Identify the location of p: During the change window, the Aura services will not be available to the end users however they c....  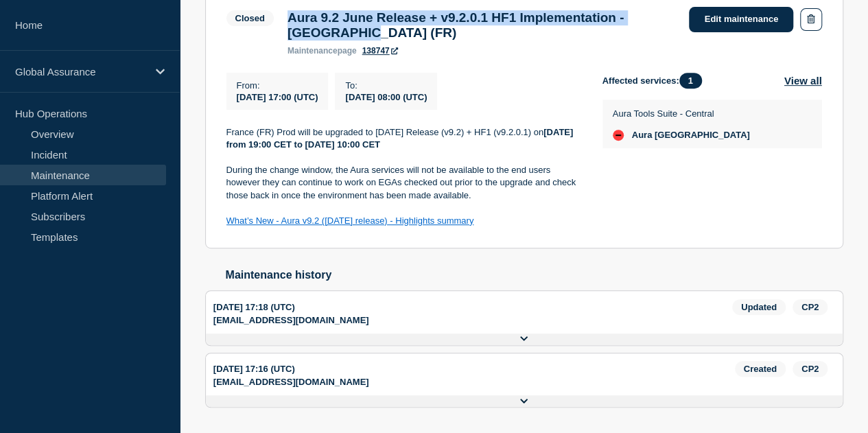
(403, 182).